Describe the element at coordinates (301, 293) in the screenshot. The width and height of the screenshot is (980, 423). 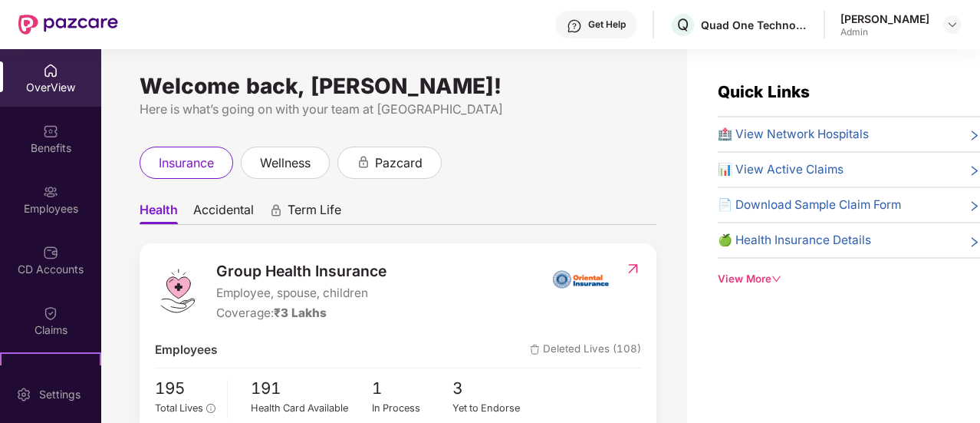
I see `span: Employee, spouse, children` at that location.